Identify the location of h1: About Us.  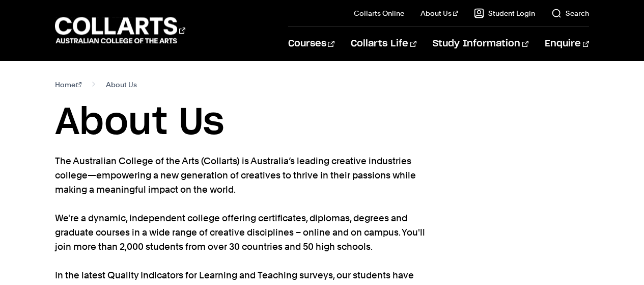
(322, 123).